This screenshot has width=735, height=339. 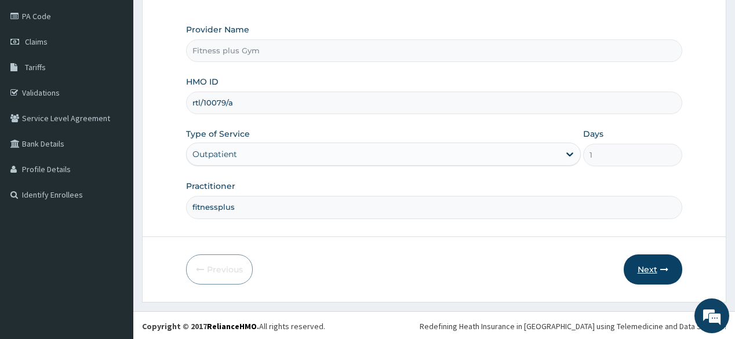 What do you see at coordinates (653, 270) in the screenshot?
I see `button: Next` at bounding box center [653, 270].